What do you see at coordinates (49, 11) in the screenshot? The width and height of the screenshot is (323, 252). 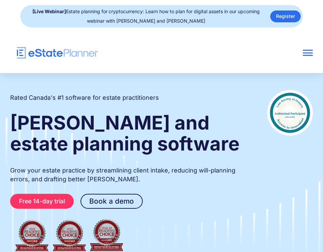 I see `strong: [Live Webinar]` at bounding box center [49, 11].